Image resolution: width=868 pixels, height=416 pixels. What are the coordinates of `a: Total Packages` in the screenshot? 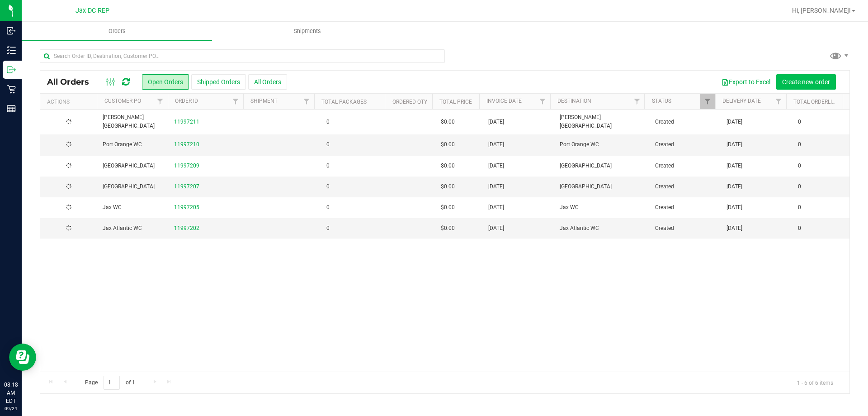 It's located at (344, 102).